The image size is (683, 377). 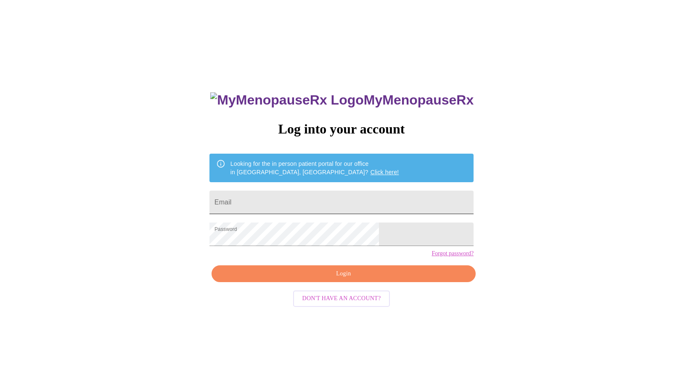 I want to click on img: MyMenopauseRx Logo, so click(x=287, y=100).